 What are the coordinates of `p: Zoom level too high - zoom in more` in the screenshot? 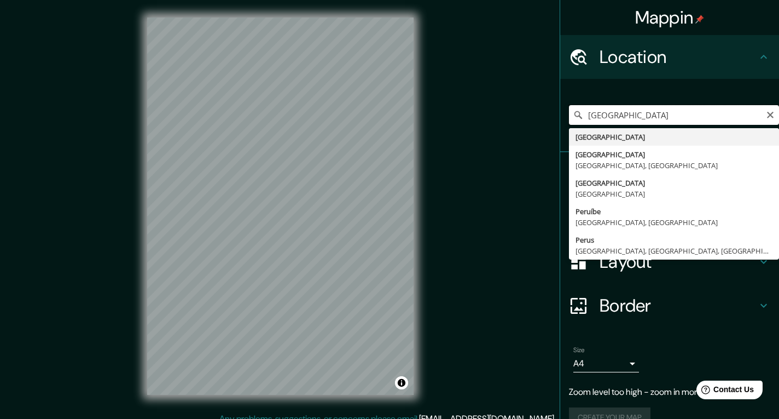 It's located at (670, 392).